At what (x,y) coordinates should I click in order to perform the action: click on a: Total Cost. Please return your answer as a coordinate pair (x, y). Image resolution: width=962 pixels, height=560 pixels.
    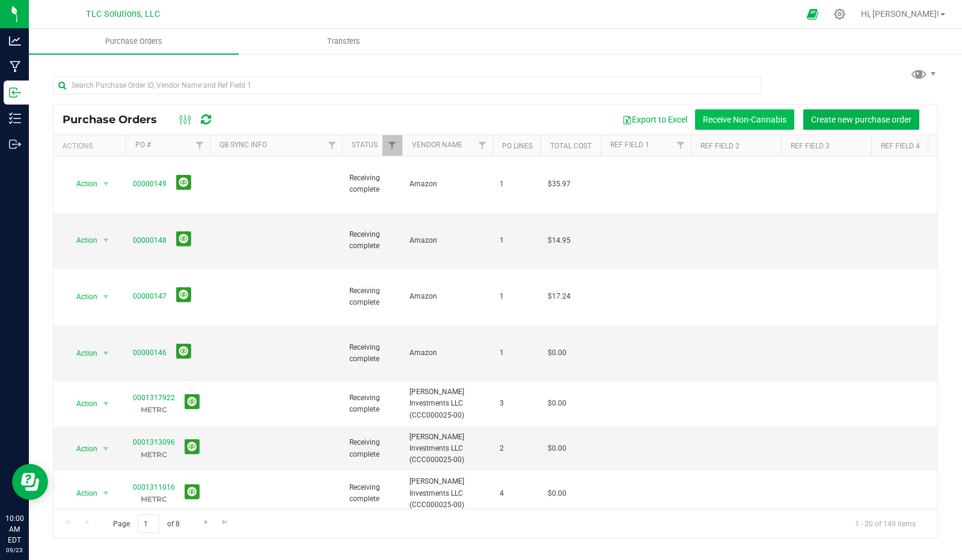
    Looking at the image, I should click on (570, 146).